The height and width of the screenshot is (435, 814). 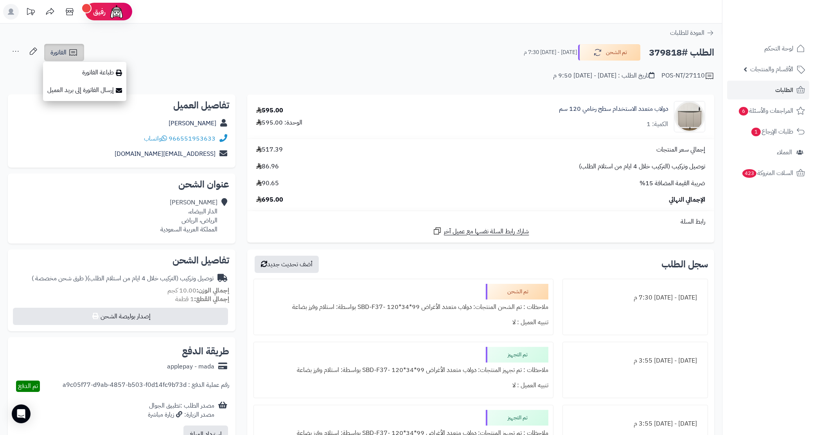 What do you see at coordinates (609, 52) in the screenshot?
I see `button: تم الشحن` at bounding box center [609, 52].